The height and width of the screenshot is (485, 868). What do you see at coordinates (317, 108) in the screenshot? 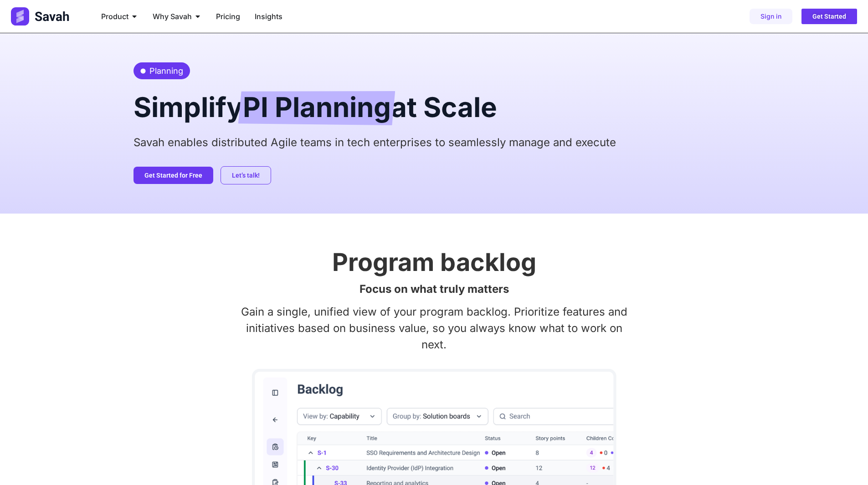
I see `span: PI Planning` at bounding box center [317, 108].